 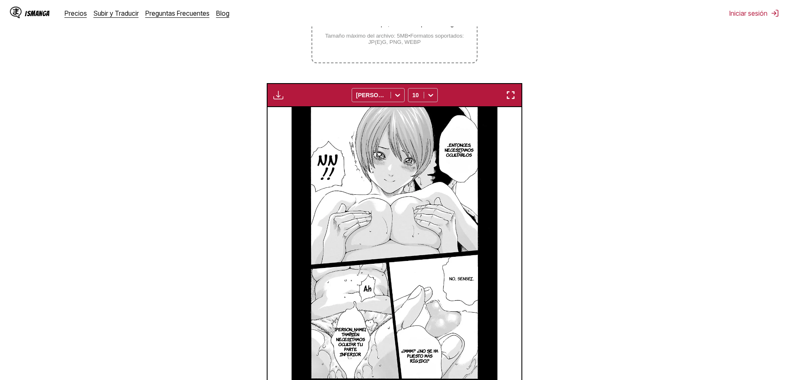 What do you see at coordinates (754, 13) in the screenshot?
I see `button: Iniciar sesión` at bounding box center [754, 13].